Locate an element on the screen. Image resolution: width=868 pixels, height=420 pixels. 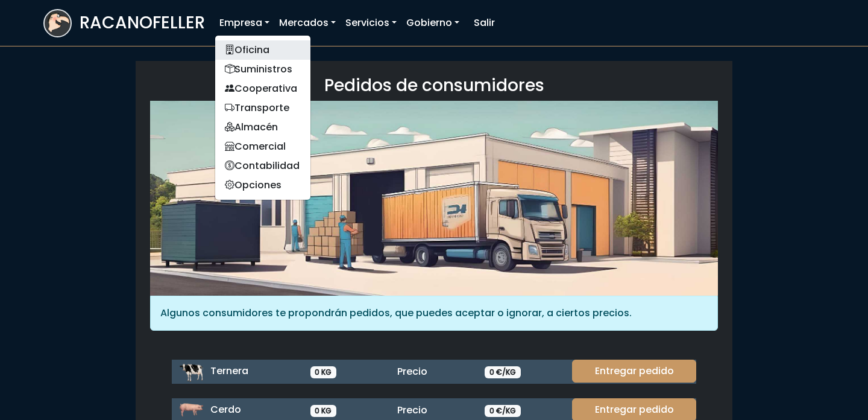
a: Oficina is located at coordinates (263, 50).